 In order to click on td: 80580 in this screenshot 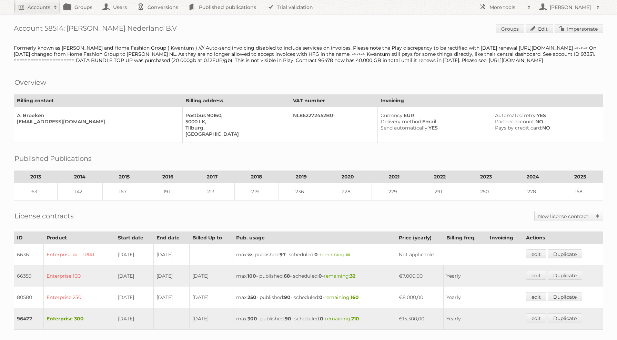, I will do `click(29, 298)`.